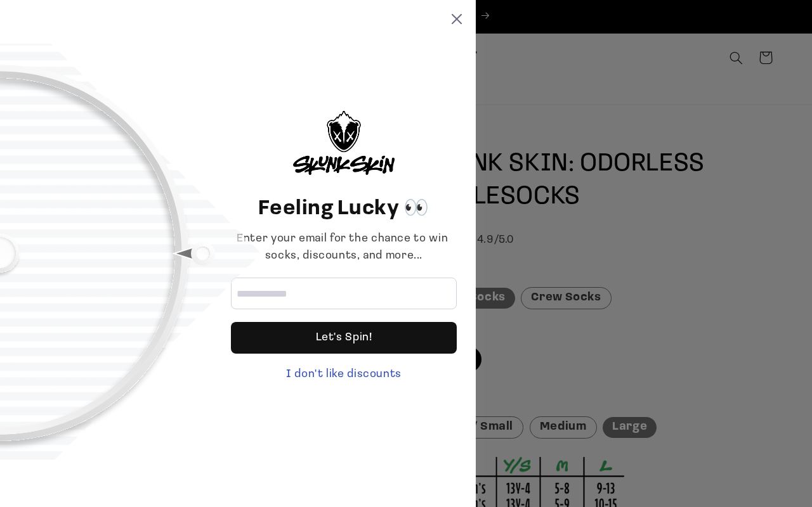 This screenshot has width=812, height=507. I want to click on header: Feeling Lucky 👀, so click(344, 209).